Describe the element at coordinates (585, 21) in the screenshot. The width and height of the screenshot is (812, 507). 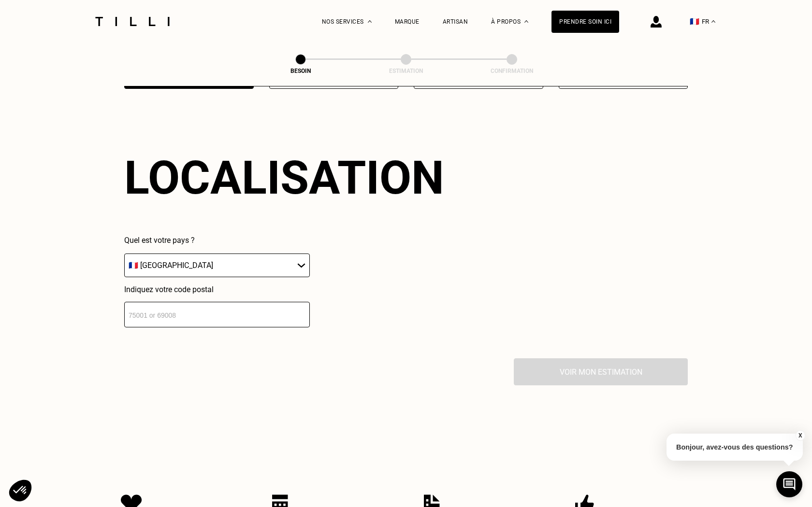
I see `div: Prendre soin ici` at that location.